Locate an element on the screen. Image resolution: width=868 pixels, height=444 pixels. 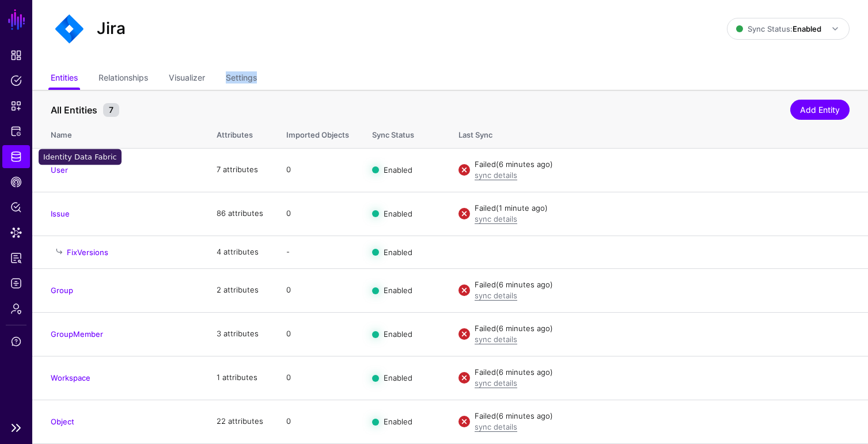
a: User is located at coordinates (59, 170).